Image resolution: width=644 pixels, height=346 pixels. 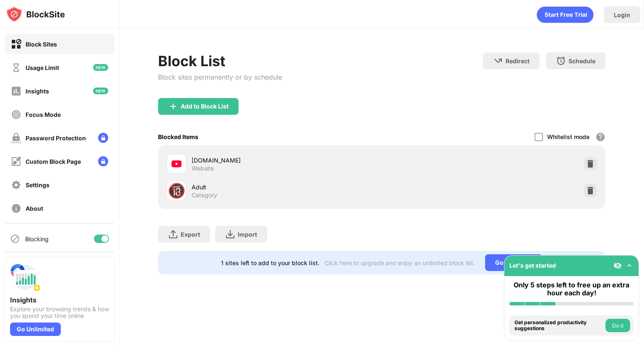 What do you see at coordinates (16, 67) in the screenshot?
I see `img: time-usage-off.svg` at bounding box center [16, 67].